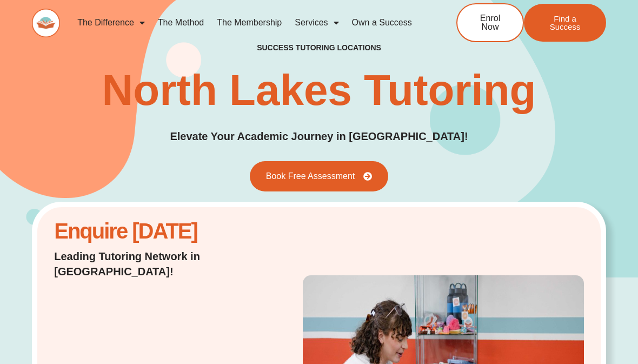 The height and width of the screenshot is (364, 638). Describe the element at coordinates (490, 23) in the screenshot. I see `span: Enrol Now` at that location.